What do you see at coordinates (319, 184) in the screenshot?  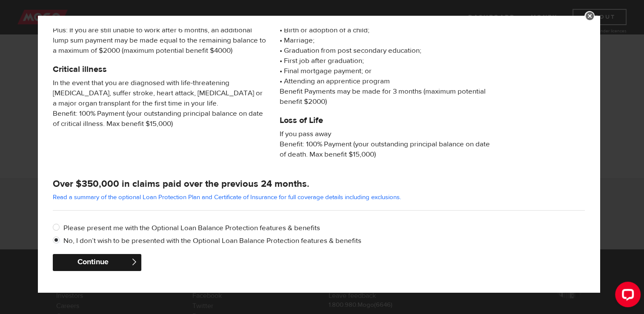 I see `h4: Over $350,000 in claims paid over the previous 24 months.` at bounding box center [319, 184].